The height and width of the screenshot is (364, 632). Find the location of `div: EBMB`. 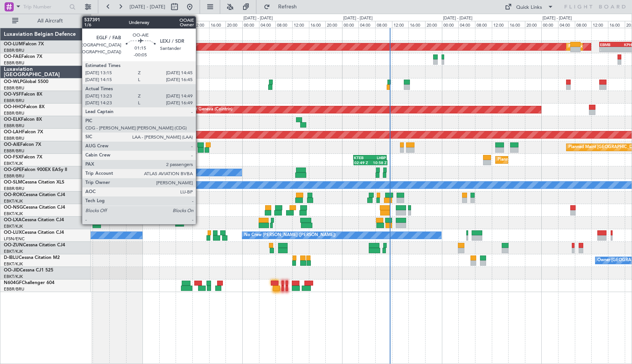

div: EBMB is located at coordinates (609, 45).